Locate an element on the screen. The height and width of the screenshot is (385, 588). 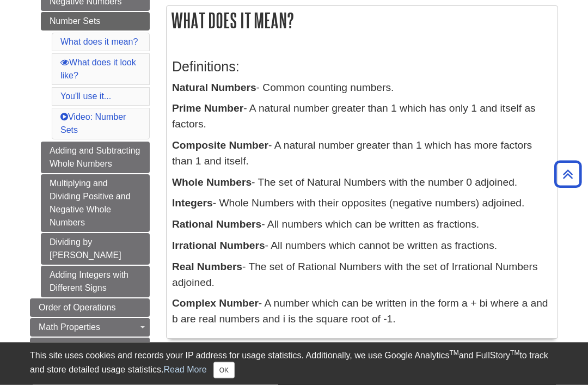
p: - The set of Rational Numbers with the set of Irrational Numbers adjoined. is located at coordinates (362, 275).